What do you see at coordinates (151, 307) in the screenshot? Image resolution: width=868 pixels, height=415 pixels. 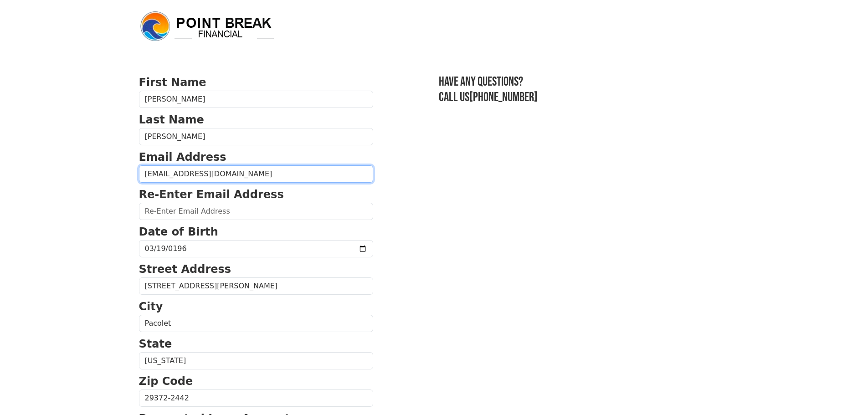 I see `strong: City` at bounding box center [151, 307].